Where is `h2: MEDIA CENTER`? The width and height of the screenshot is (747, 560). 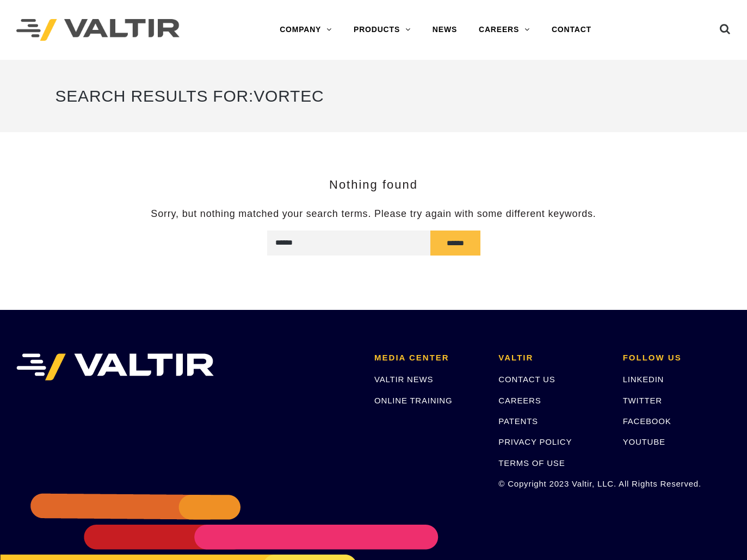
h2: MEDIA CENTER is located at coordinates (428, 358).